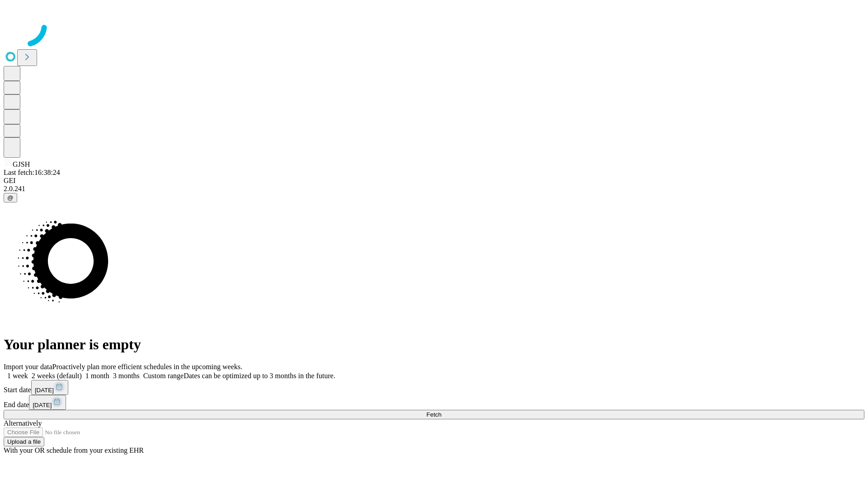  What do you see at coordinates (434, 402) in the screenshot?
I see `div: End date` at bounding box center [434, 402].